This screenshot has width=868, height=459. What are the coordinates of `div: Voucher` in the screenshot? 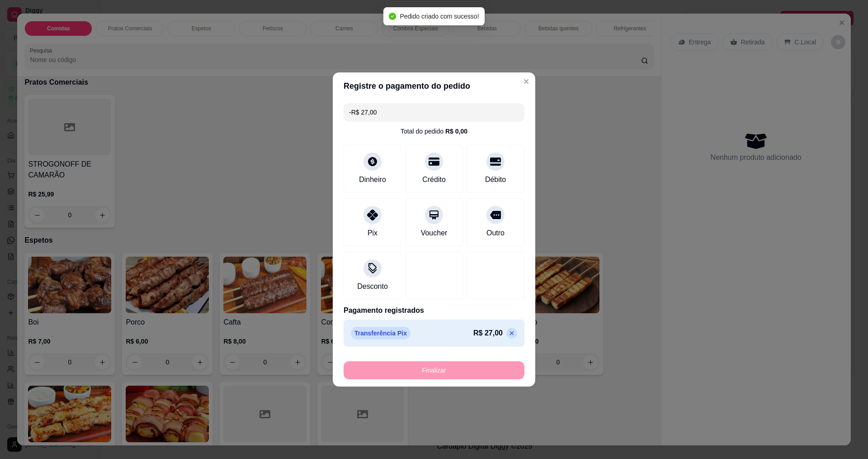 It's located at (434, 233).